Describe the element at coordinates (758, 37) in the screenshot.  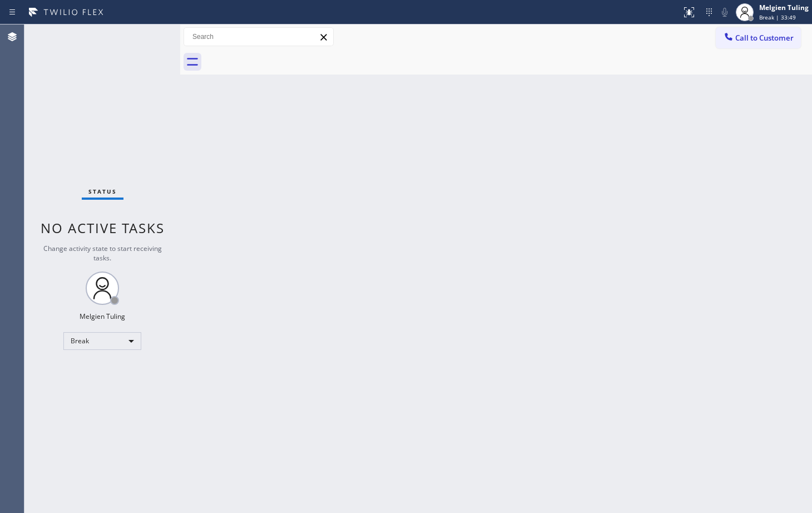
I see `button: Call to Customer` at that location.